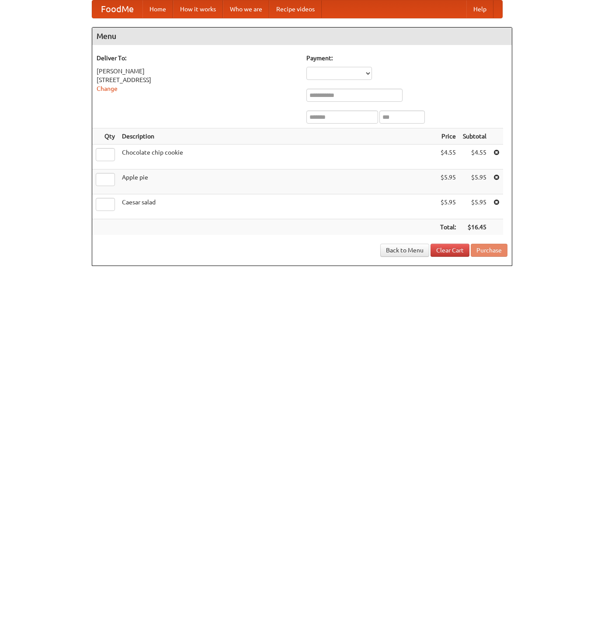 The width and height of the screenshot is (594, 618). Describe the element at coordinates (105, 136) in the screenshot. I see `th: Qty` at that location.